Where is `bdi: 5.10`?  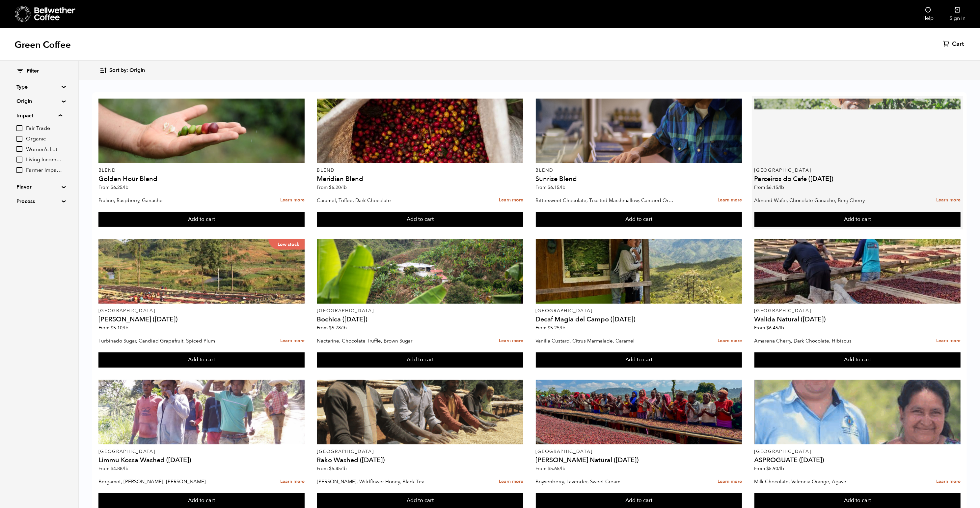 bdi: 5.10 is located at coordinates (119, 327).